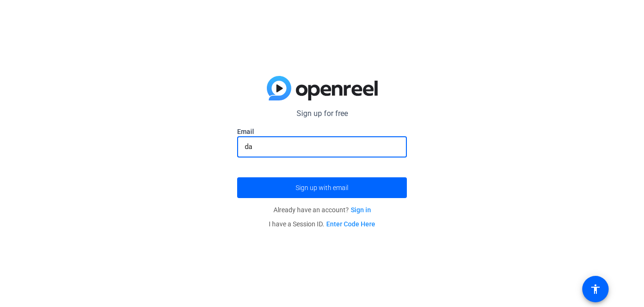 The image size is (644, 307). What do you see at coordinates (322, 210) in the screenshot?
I see `span: Already have an account?` at bounding box center [322, 210].